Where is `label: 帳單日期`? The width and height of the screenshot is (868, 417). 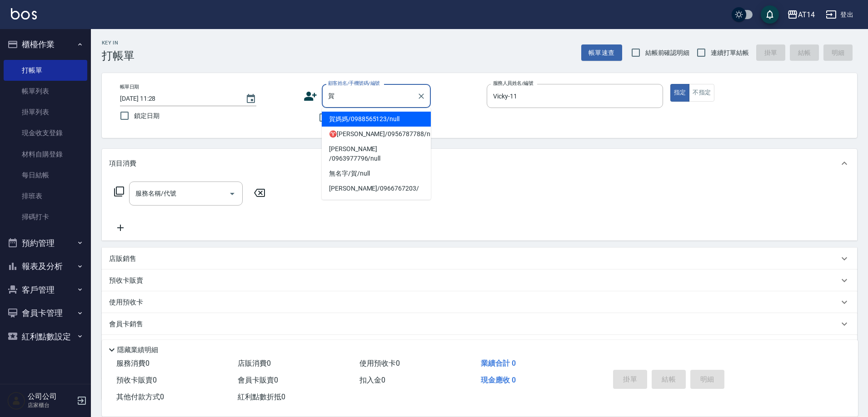 label: 帳單日期 is located at coordinates (129, 87).